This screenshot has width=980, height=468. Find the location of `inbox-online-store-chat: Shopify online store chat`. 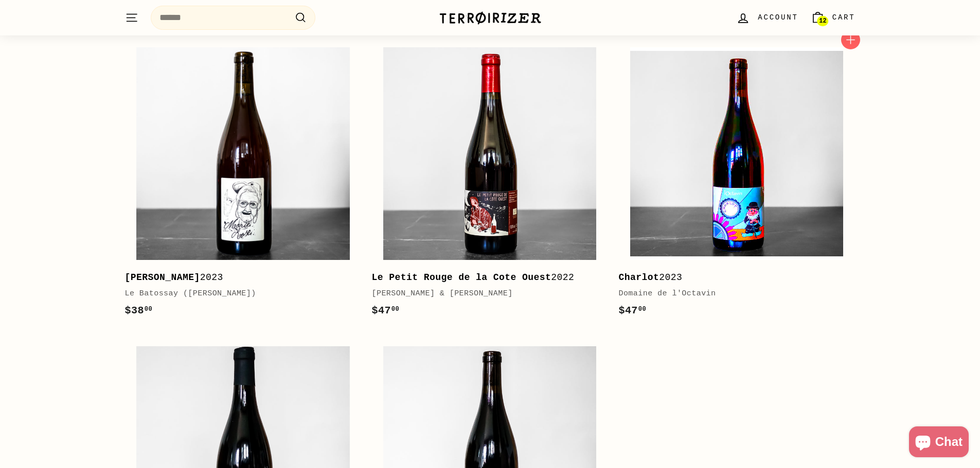

inbox-online-store-chat: Shopify online store chat is located at coordinates (938, 443).